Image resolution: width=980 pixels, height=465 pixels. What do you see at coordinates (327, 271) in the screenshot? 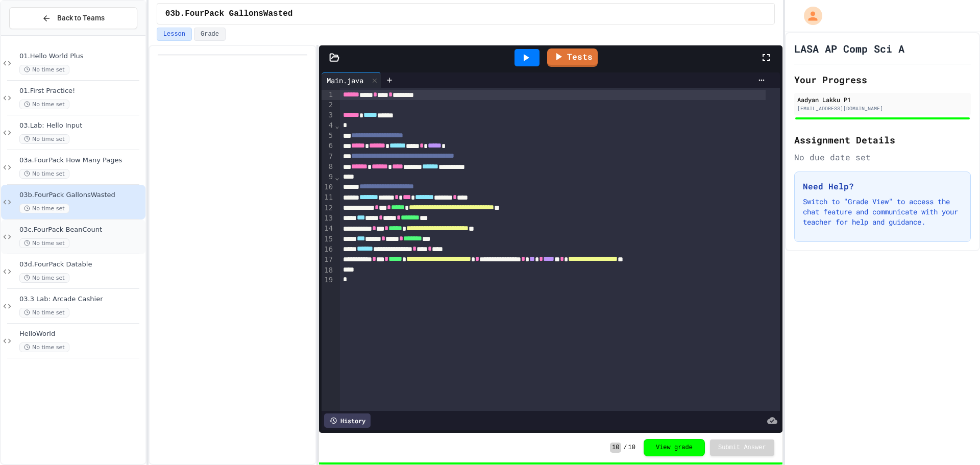
I see `div: 18` at bounding box center [327, 271].